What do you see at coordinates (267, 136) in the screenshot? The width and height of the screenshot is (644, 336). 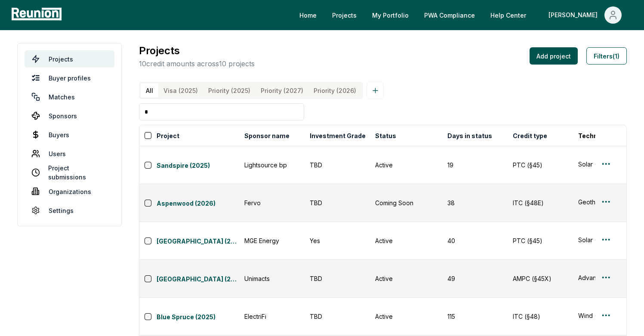 I see `button: Sponsor name` at bounding box center [267, 136].